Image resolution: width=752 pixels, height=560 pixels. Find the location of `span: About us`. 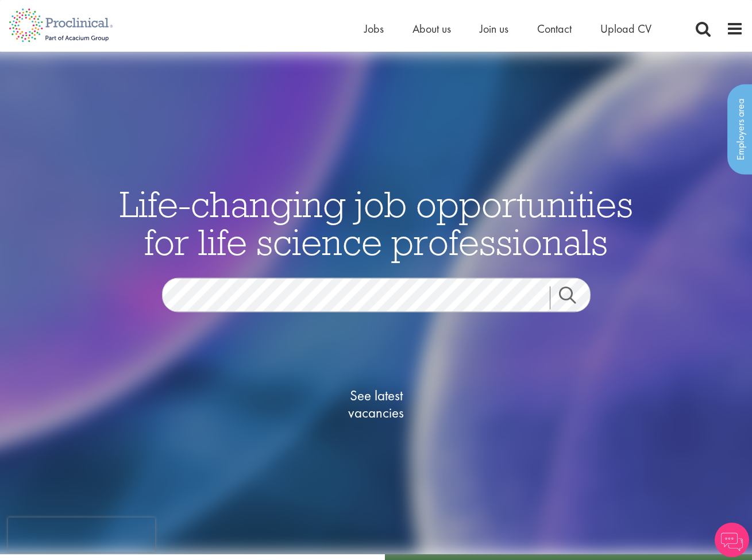

span: About us is located at coordinates (431, 28).